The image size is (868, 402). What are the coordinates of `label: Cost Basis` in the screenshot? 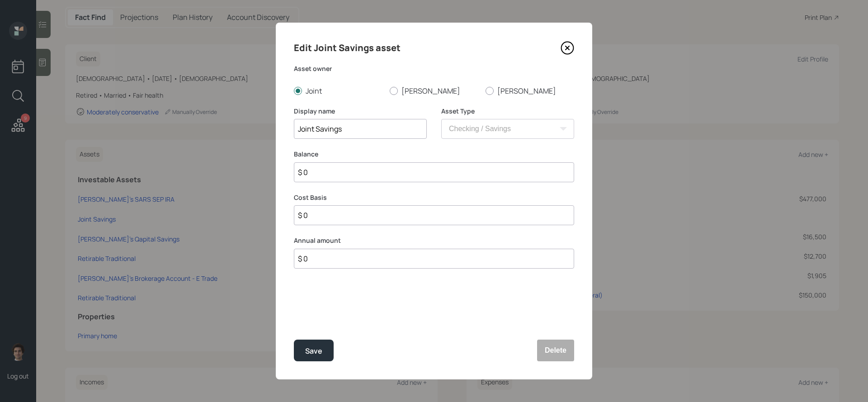 It's located at (434, 198).